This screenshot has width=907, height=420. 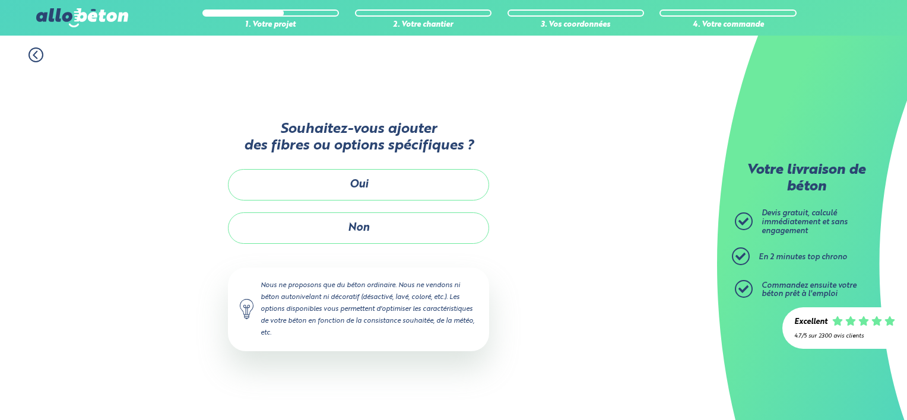 What do you see at coordinates (423, 25) in the screenshot?
I see `div: 2. Votre chantier` at bounding box center [423, 25].